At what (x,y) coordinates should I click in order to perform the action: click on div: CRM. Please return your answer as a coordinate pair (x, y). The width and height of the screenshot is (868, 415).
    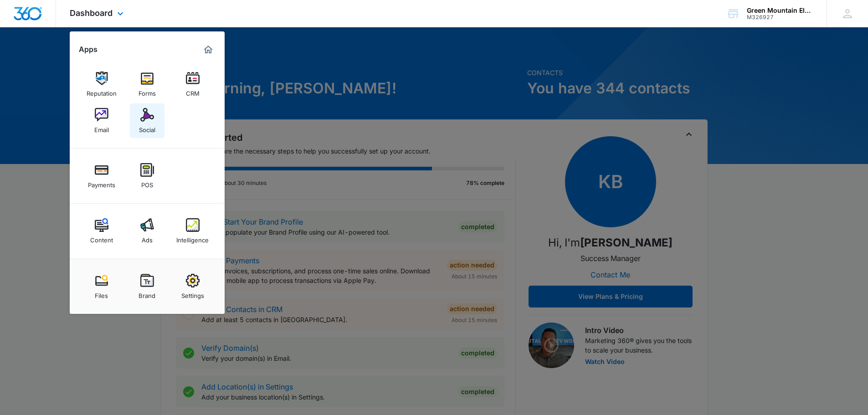
    Looking at the image, I should click on (193, 91).